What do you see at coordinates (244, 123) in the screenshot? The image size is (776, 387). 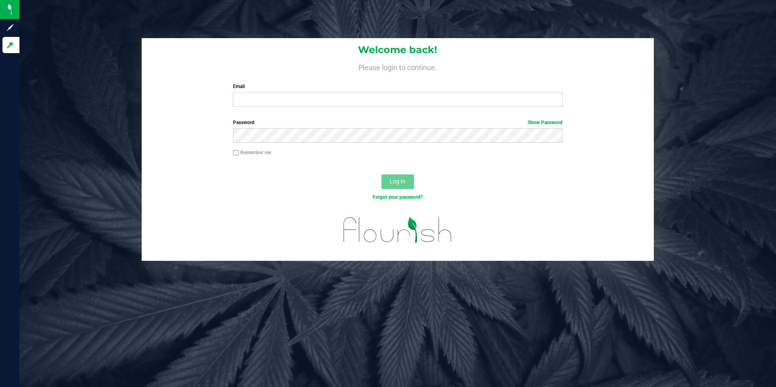 I see `span: Password` at bounding box center [244, 123].